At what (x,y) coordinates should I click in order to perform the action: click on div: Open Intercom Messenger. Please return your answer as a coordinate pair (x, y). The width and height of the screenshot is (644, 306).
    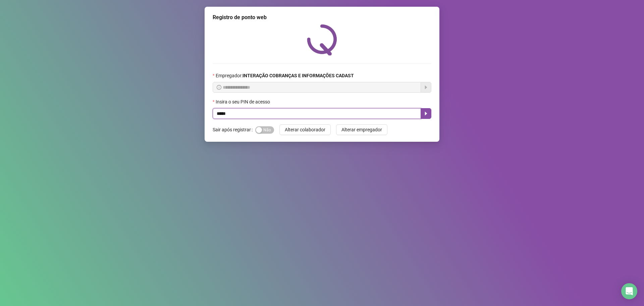
    Looking at the image, I should click on (629, 291).